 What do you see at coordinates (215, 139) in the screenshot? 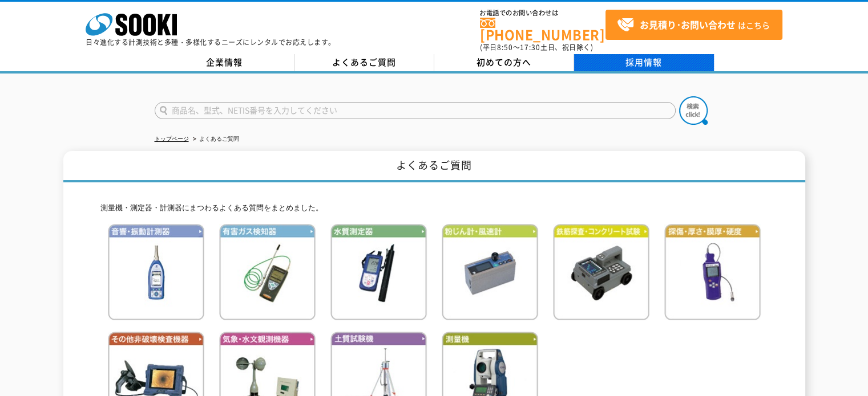
I see `li: よくあるご質問` at bounding box center [215, 139].